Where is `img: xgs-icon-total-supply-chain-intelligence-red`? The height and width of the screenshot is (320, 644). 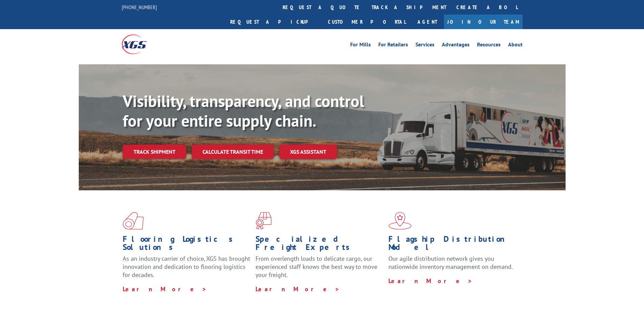 img: xgs-icon-total-supply-chain-intelligence-red is located at coordinates (133, 221).